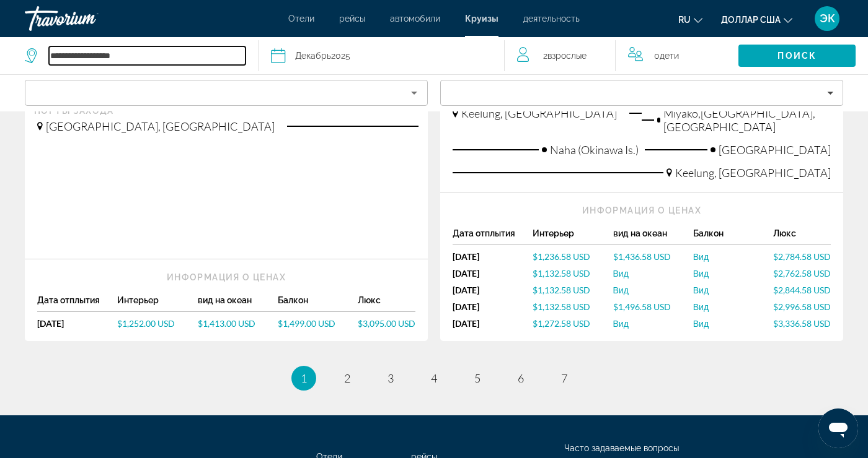 Image resolution: width=868 pixels, height=458 pixels. What do you see at coordinates (653, 307) in the screenshot?
I see `a: $1,496.58 USD` at bounding box center [653, 307].